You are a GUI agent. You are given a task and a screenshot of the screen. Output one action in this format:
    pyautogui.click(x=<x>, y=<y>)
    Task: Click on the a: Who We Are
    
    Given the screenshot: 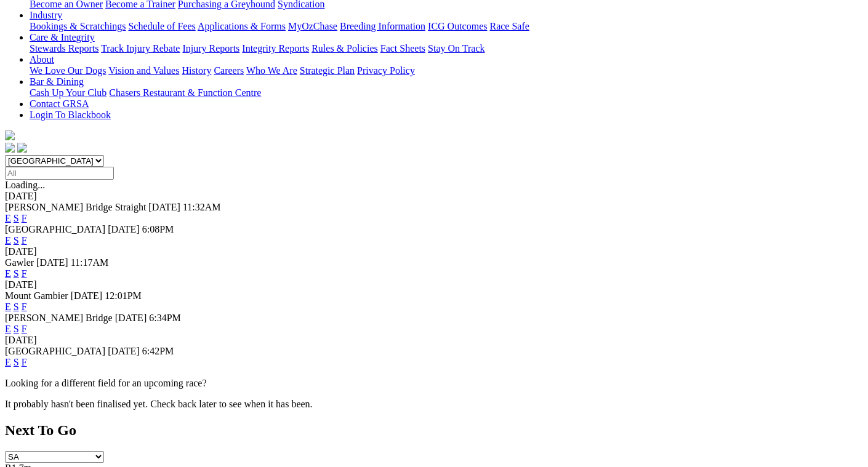 What is the action you would take?
    pyautogui.click(x=272, y=70)
    